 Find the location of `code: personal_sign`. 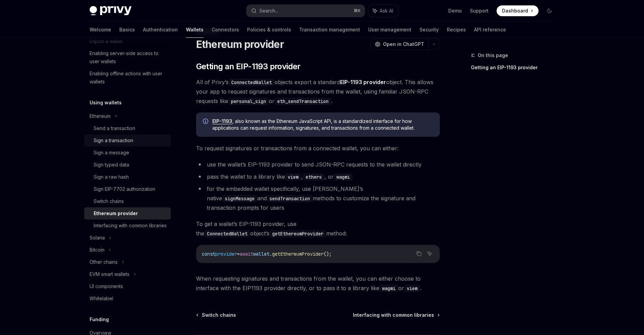

code: personal_sign is located at coordinates (249, 101).